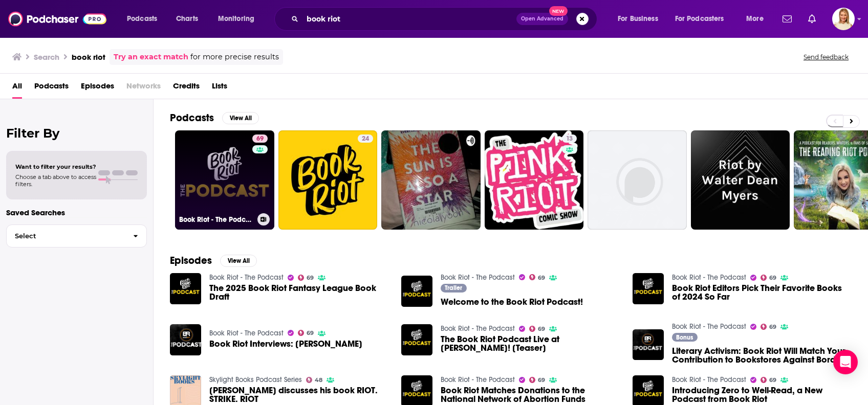 This screenshot has width=868, height=405. Describe the element at coordinates (97, 88) in the screenshot. I see `span: Episodes` at that location.